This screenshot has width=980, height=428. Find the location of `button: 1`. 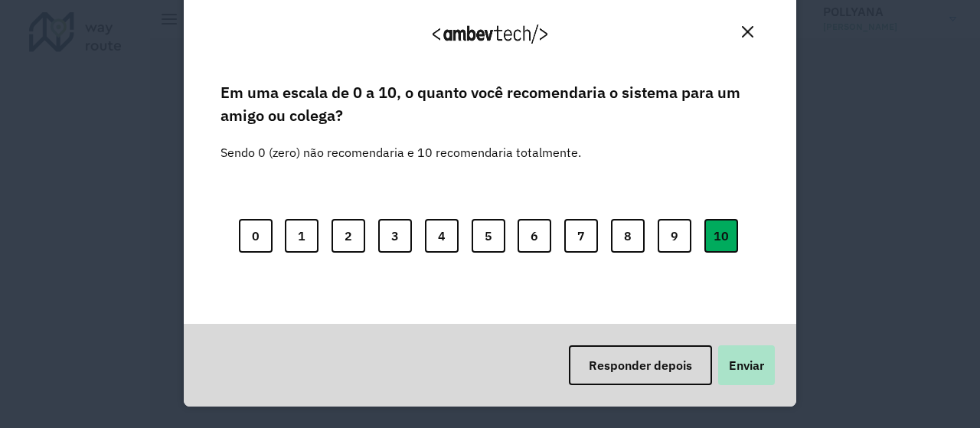

button: 1 is located at coordinates (302, 236).